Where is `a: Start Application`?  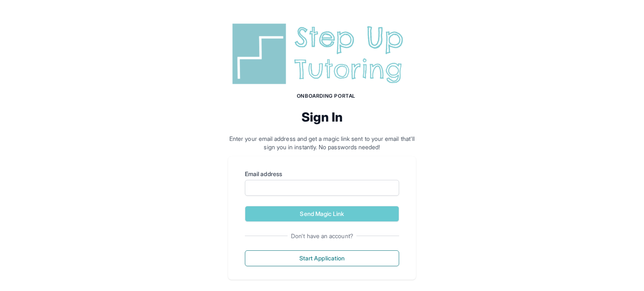
a: Start Application is located at coordinates (322, 258).